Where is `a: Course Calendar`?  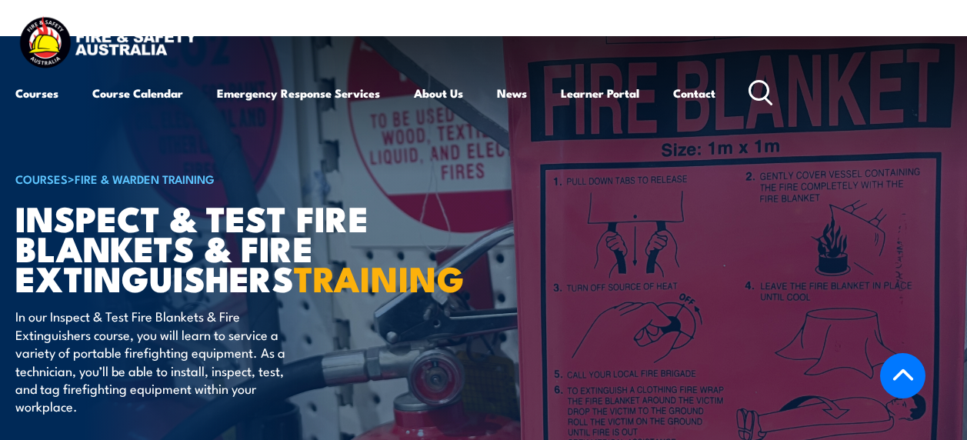
a: Course Calendar is located at coordinates (138, 93).